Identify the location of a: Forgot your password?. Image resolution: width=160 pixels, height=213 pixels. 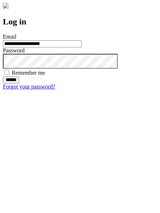
(29, 87).